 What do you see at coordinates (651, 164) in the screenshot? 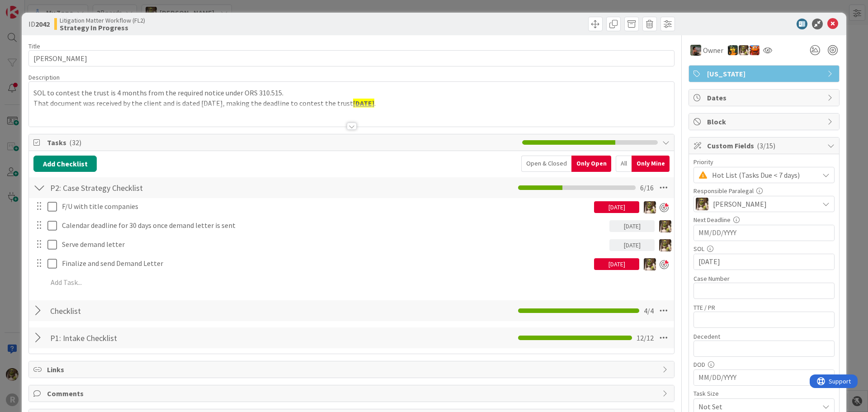
I see `div: Only Mine` at bounding box center [651, 164].